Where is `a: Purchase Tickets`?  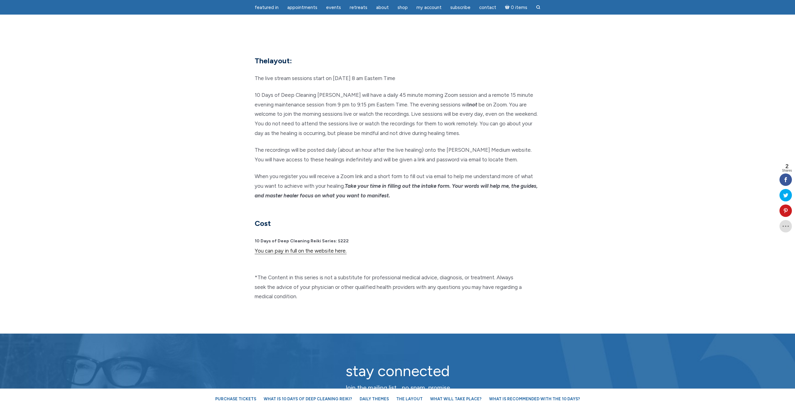
a: Purchase Tickets is located at coordinates (236, 399).